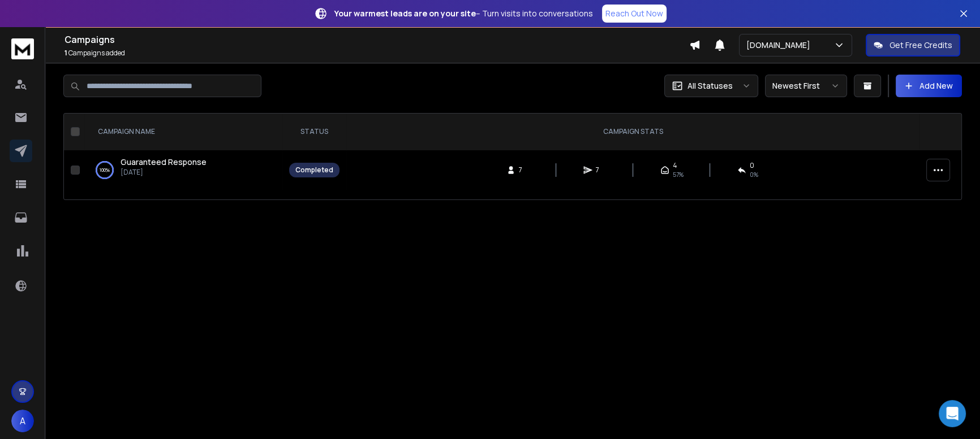 The width and height of the screenshot is (980, 439). What do you see at coordinates (377, 40) in the screenshot?
I see `h1: Campaigns` at bounding box center [377, 40].